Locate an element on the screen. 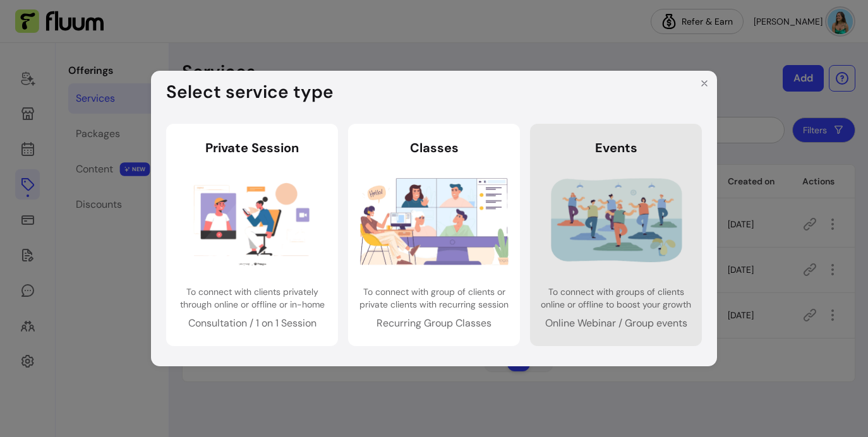 The image size is (868, 437). p: To connect with groups of clients online or offline to boost your growth is located at coordinates (616, 298).